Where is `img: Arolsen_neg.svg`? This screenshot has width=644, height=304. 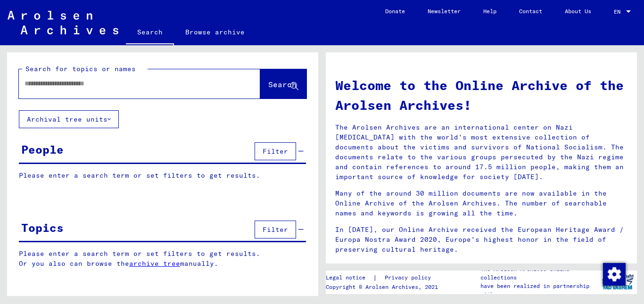 img: Arolsen_neg.svg is located at coordinates (62, 23).